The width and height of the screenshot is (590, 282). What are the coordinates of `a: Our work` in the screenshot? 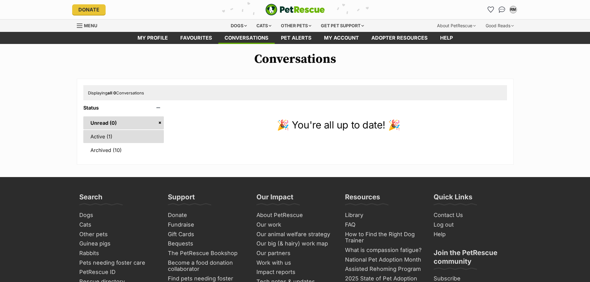 It's located at (295, 225).